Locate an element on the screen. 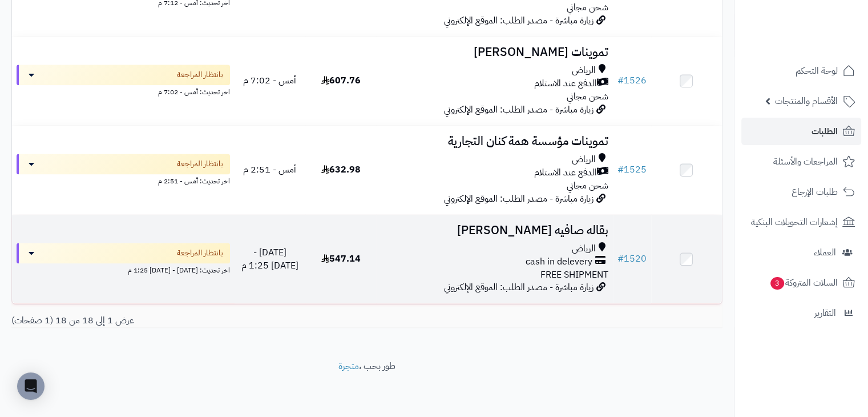 This screenshot has height=417, width=868. span: 632.98 is located at coordinates (340, 169).